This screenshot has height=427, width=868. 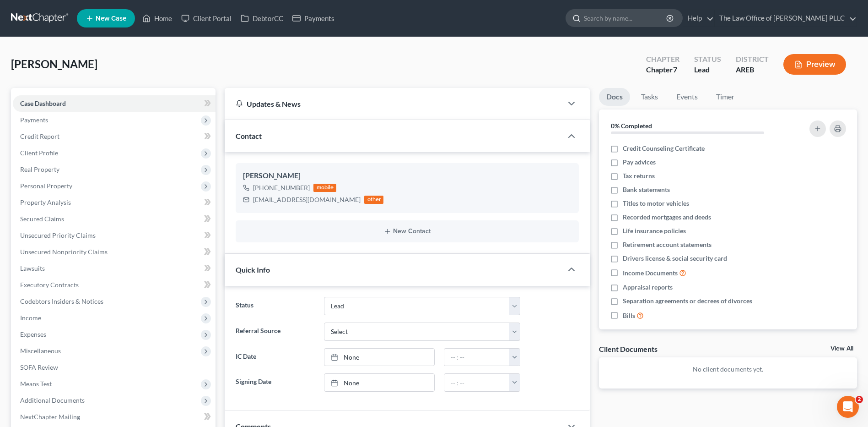 I want to click on div: AREB, so click(x=752, y=70).